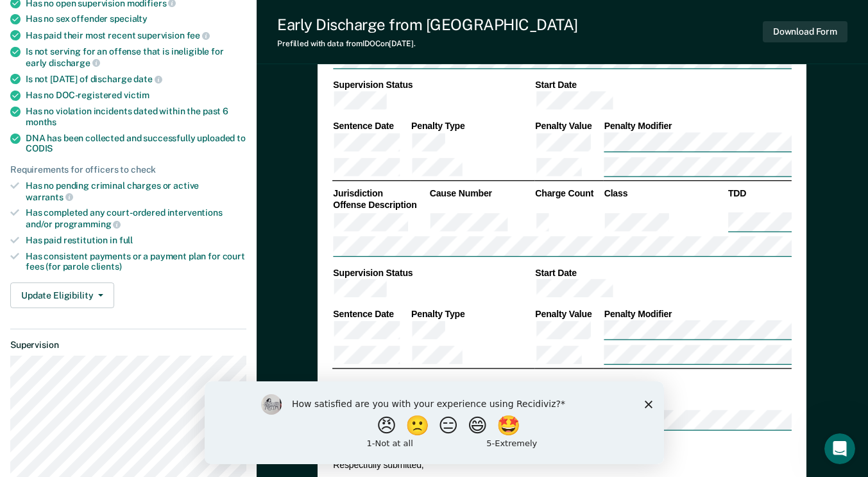 This screenshot has width=868, height=477. Describe the element at coordinates (136, 95) in the screenshot. I see `div: Has no DOC-registered` at that location.